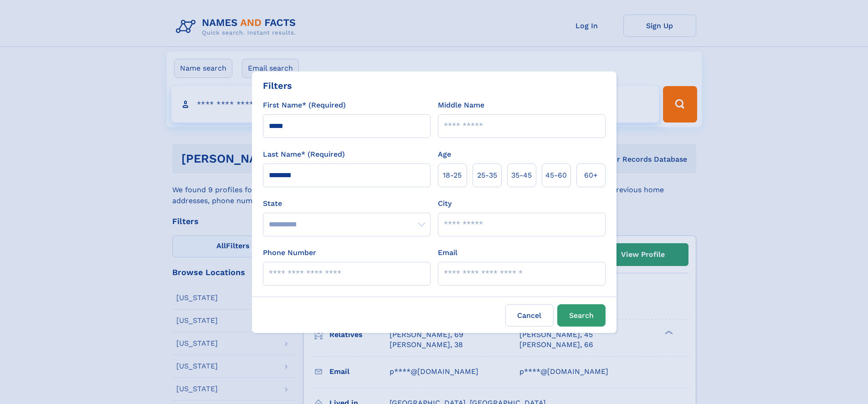 The height and width of the screenshot is (404, 868). What do you see at coordinates (347, 203) in the screenshot?
I see `label: State` at bounding box center [347, 203].